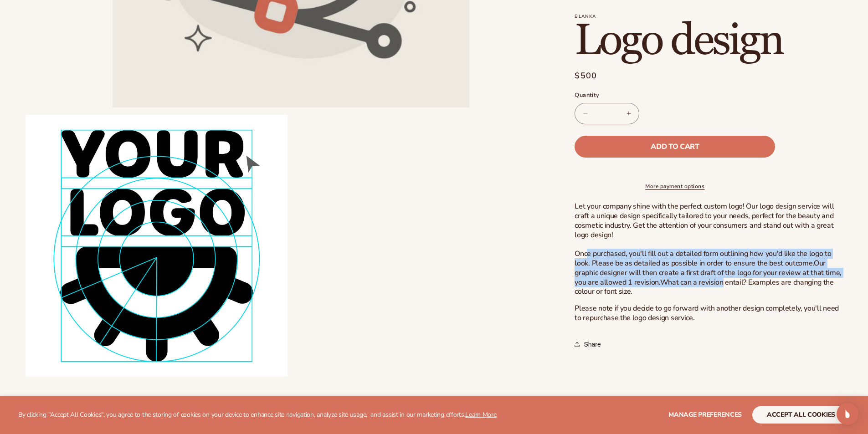 This screenshot has width=868, height=434. I want to click on p: Let your company shine with the perfect custom logo! Our logo design service will craft a unique ..., so click(708, 249).